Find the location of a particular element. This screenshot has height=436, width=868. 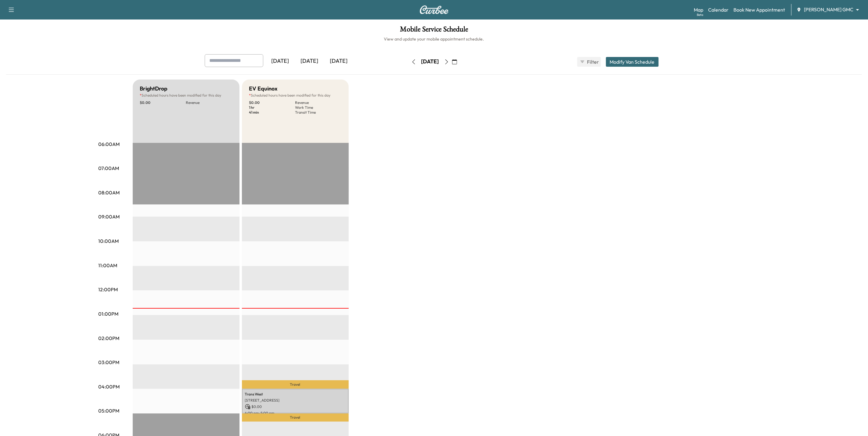

button: Modify Van Schedule is located at coordinates (632, 62).